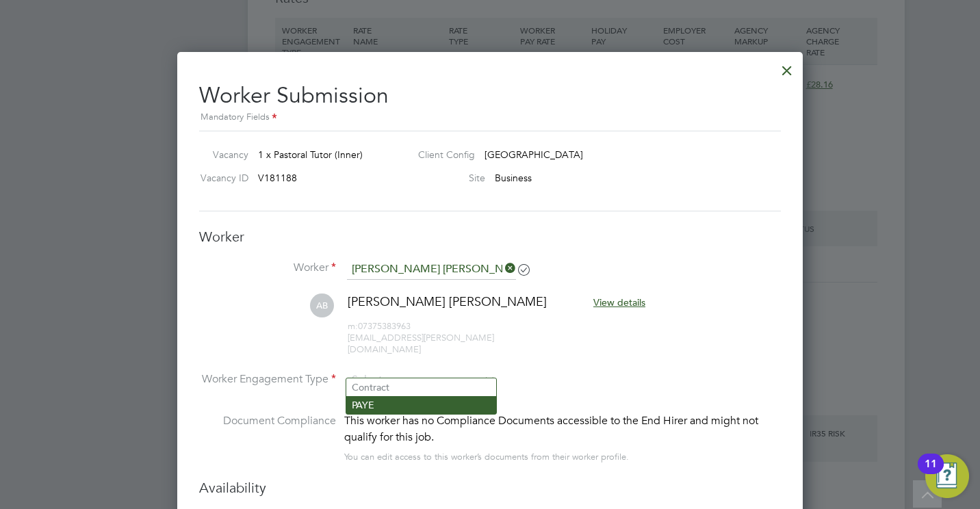 The height and width of the screenshot is (509, 980). What do you see at coordinates (930, 472) in the screenshot?
I see `div: 11` at bounding box center [930, 472].